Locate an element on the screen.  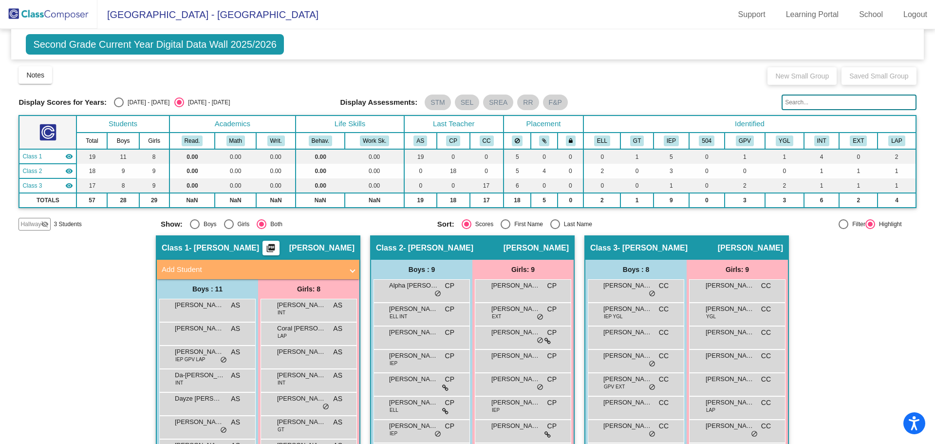
button: CP is located at coordinates (453, 141).